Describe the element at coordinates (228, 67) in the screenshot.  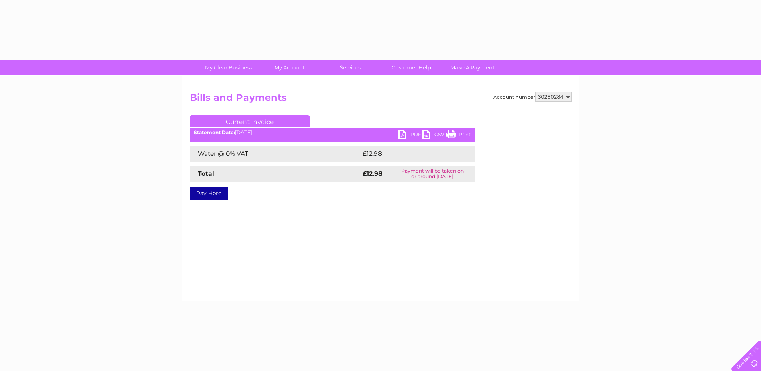
I see `a: My Clear Business` at that location.